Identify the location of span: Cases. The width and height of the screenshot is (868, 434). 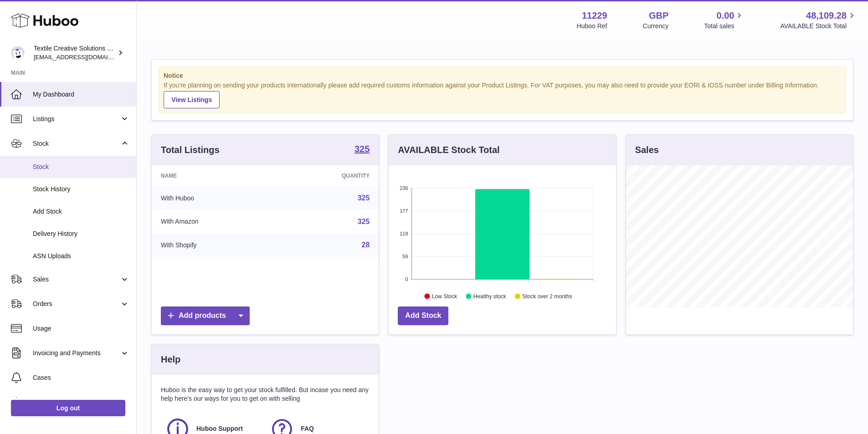
(81, 377).